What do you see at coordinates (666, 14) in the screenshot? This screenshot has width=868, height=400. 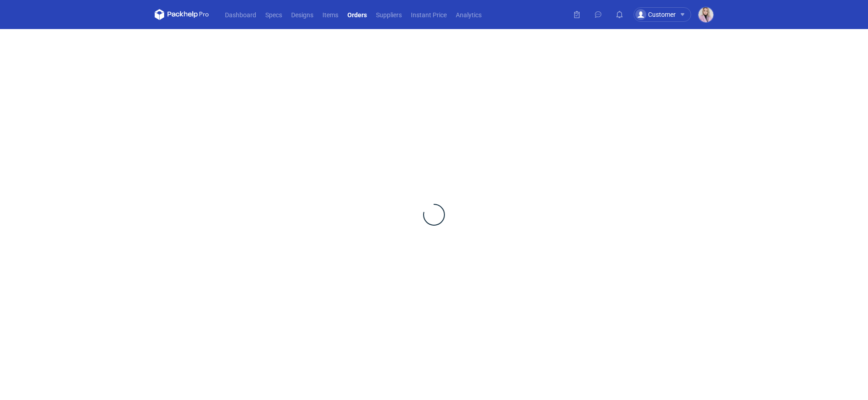 I see `button: Customer` at bounding box center [666, 14].